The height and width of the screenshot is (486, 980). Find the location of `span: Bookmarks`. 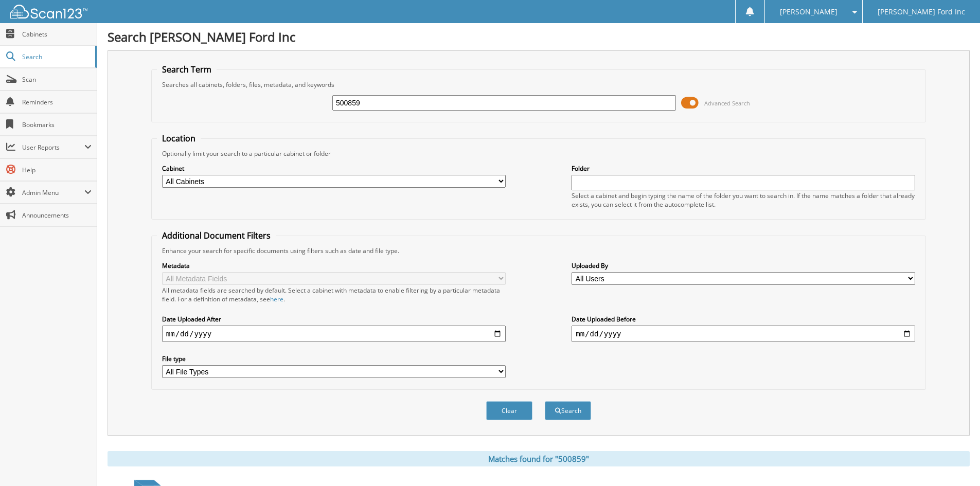

span: Bookmarks is located at coordinates (57, 124).